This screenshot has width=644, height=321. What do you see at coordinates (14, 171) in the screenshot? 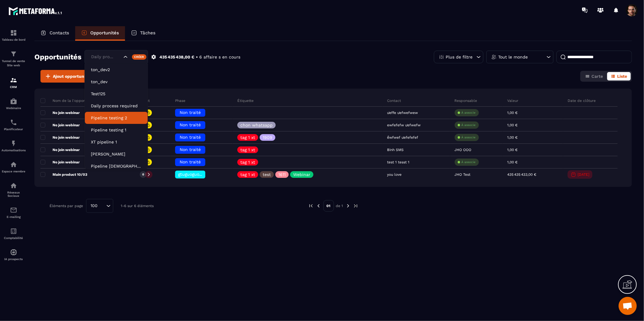
I see `p: Espace membre` at bounding box center [14, 171].